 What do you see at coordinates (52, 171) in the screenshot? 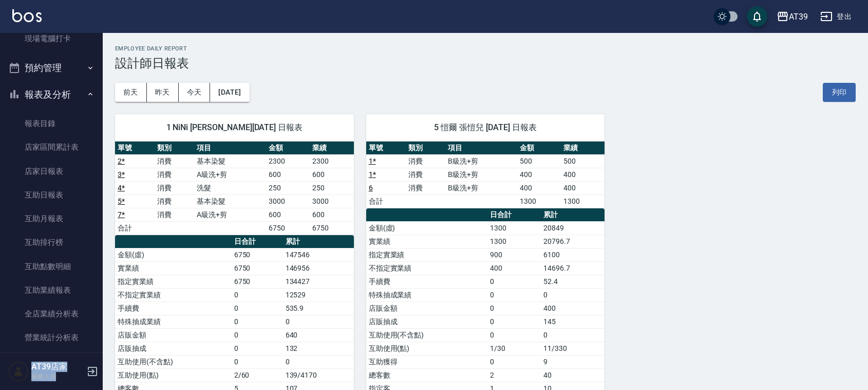
I see `a: 店家日報表` at bounding box center [52, 171].